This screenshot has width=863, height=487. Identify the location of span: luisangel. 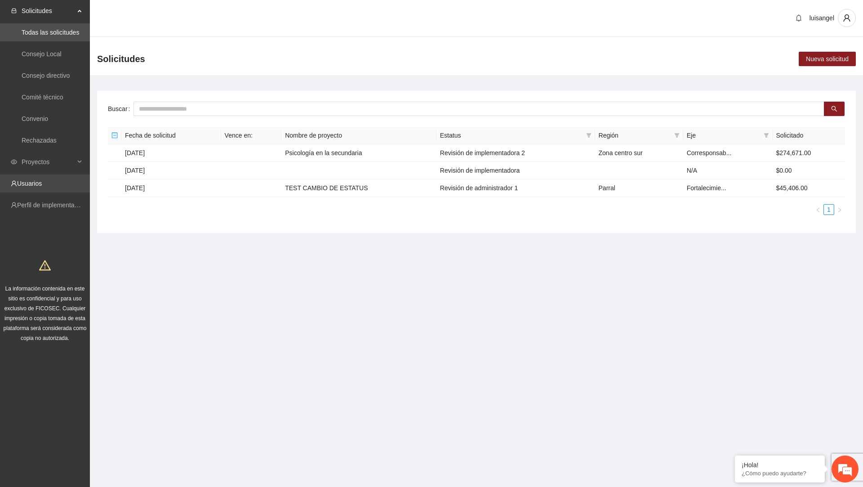
(821, 18).